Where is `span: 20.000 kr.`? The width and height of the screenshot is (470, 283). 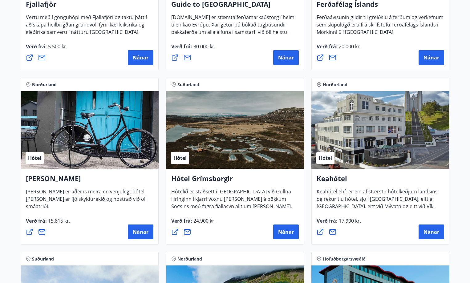
span: 20.000 kr. is located at coordinates (349, 46).